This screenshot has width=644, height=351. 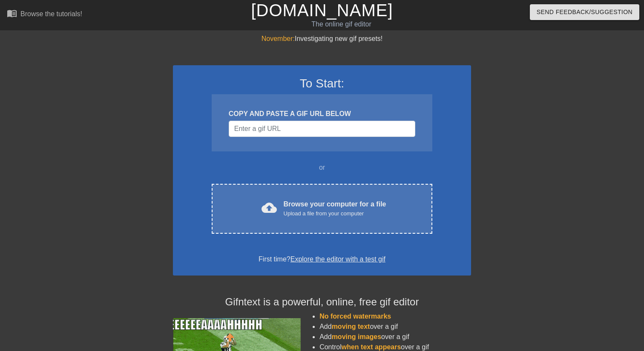 I want to click on a: Browse the tutorials!, so click(x=44, y=14).